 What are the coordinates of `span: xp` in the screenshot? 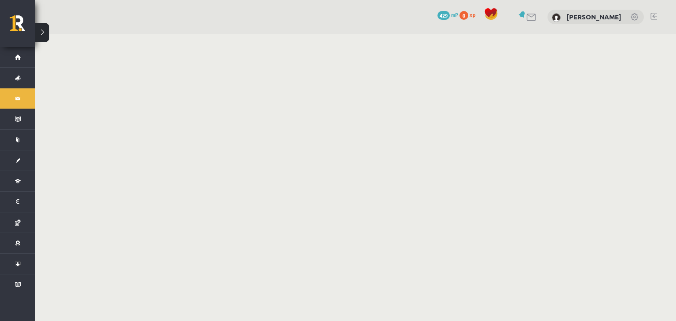 It's located at (473, 15).